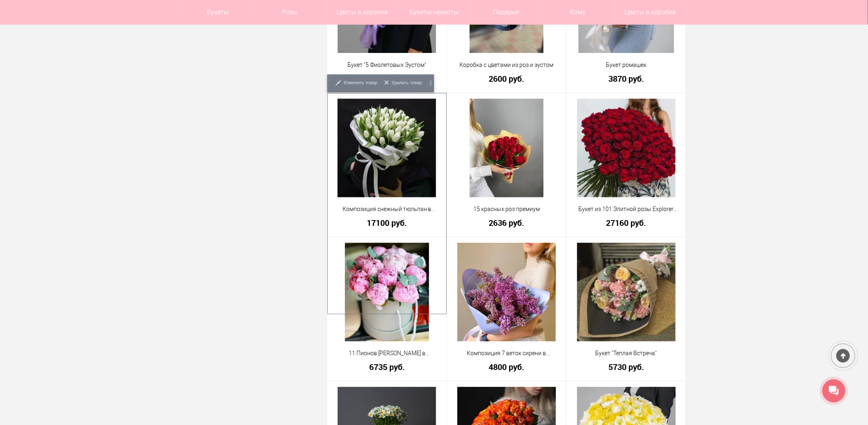 This screenshot has height=425, width=868. I want to click on span: Композиция 7 веток сирени в дизайнерской упаковке, so click(506, 353).